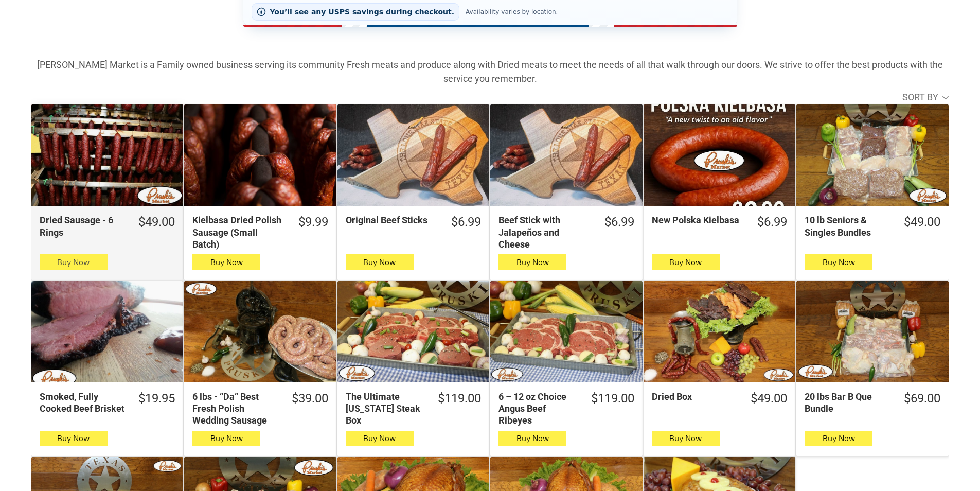 This screenshot has height=491, width=980. Describe the element at coordinates (260, 232) in the screenshot. I see `a: $9.99Kielbasa Dried Polish Sausage (Small Batch)` at that location.